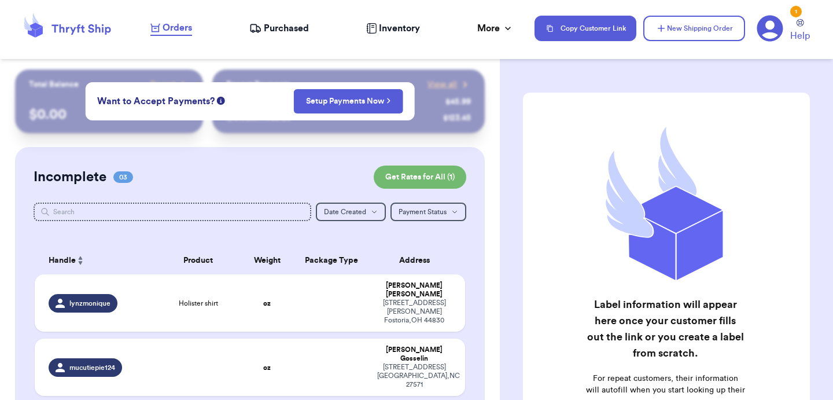 Image resolution: width=833 pixels, height=400 pixels. Describe the element at coordinates (345, 212) in the screenshot. I see `span: Date Created` at that location.